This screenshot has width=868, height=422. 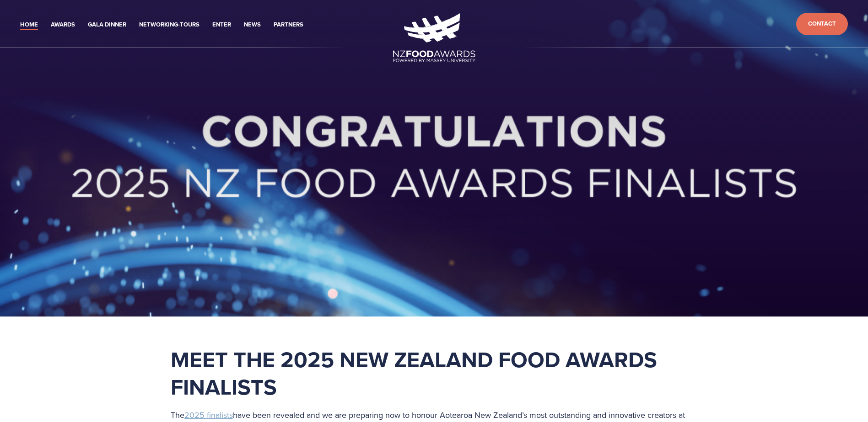 What do you see at coordinates (29, 25) in the screenshot?
I see `a: Home` at bounding box center [29, 25].